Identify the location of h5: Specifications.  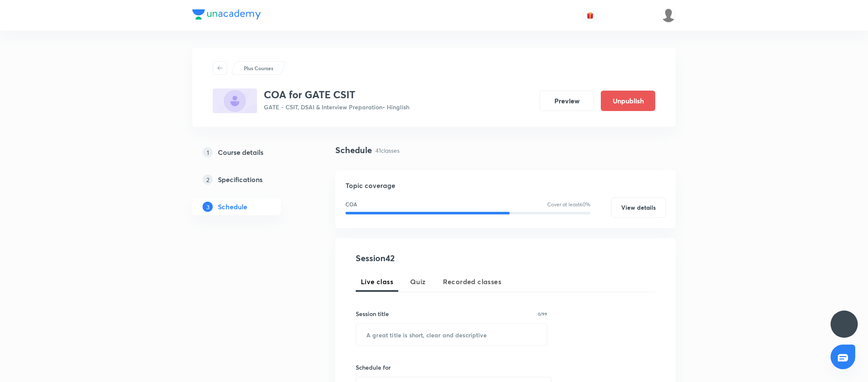
(240, 180).